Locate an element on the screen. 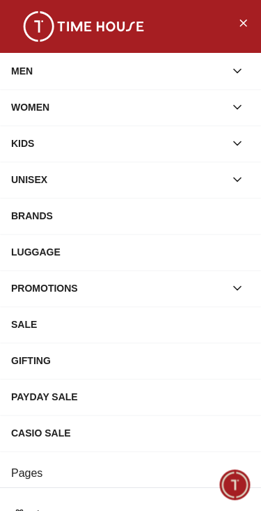 The image size is (261, 511). div: Home is located at coordinates (64, 485).